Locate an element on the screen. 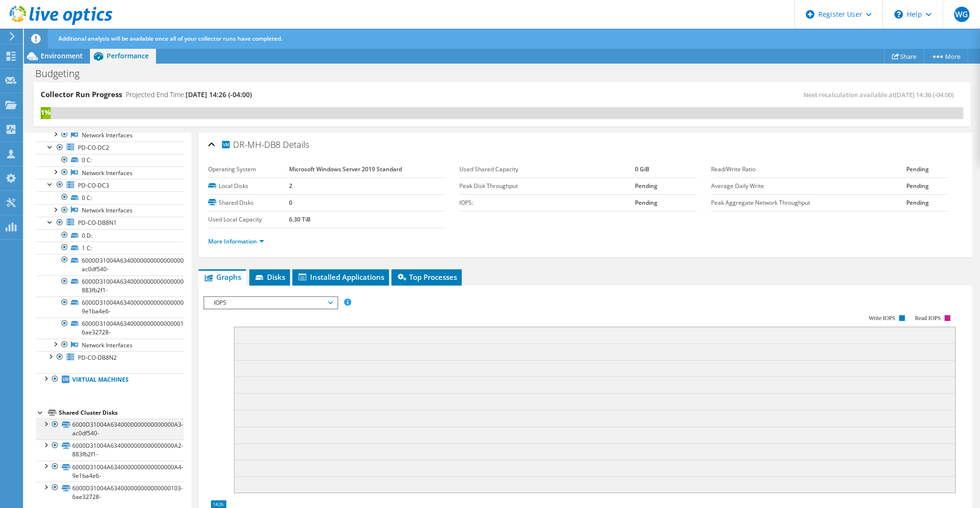  b: 6.30 TiB is located at coordinates (300, 219).